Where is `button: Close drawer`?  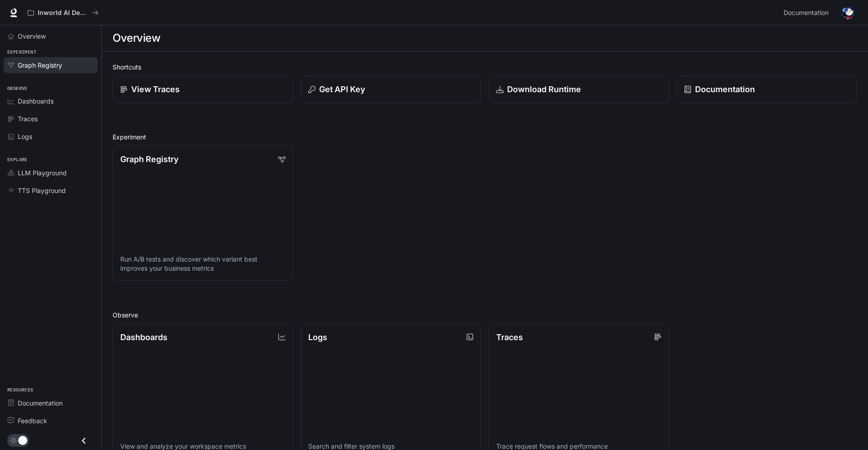 button: Close drawer is located at coordinates (84, 440).